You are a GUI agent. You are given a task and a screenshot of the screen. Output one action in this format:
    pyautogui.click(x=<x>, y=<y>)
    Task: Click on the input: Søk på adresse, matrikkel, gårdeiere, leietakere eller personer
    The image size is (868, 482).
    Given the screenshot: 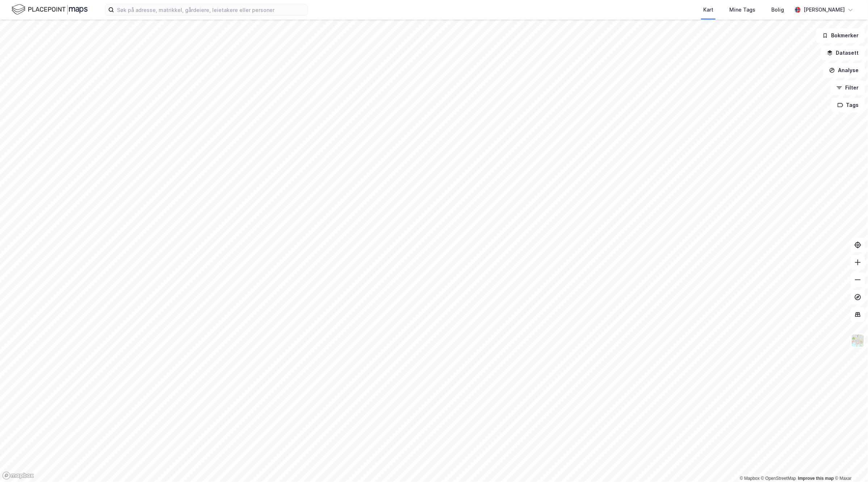 What is the action you would take?
    pyautogui.click(x=211, y=10)
    